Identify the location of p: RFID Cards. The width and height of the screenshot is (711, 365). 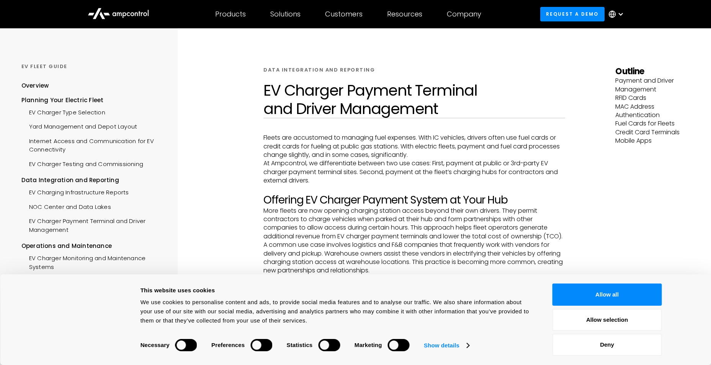
(653, 98).